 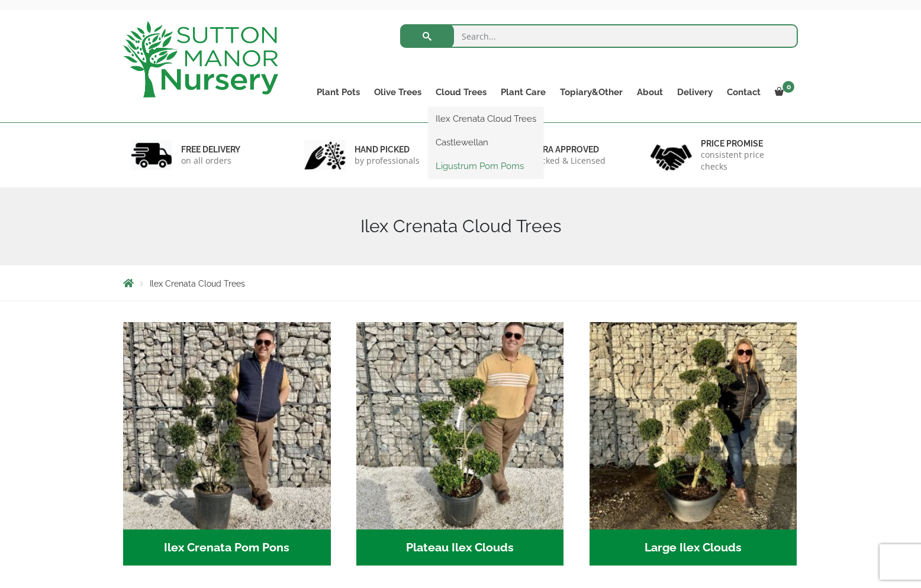 What do you see at coordinates (398, 92) in the screenshot?
I see `a: Olive Trees` at bounding box center [398, 92].